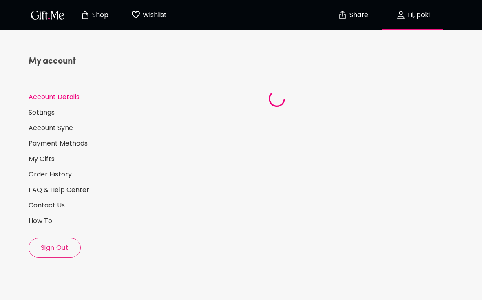 The width and height of the screenshot is (482, 300). Describe the element at coordinates (79, 159) in the screenshot. I see `a: My Gifts` at that location.